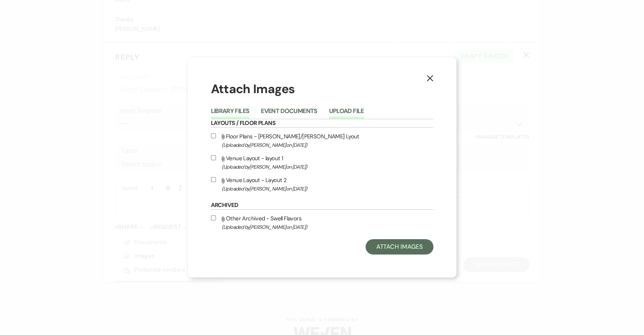 This screenshot has height=335, width=644. I want to click on label: Venue Layout - Layout 2, so click(322, 184).